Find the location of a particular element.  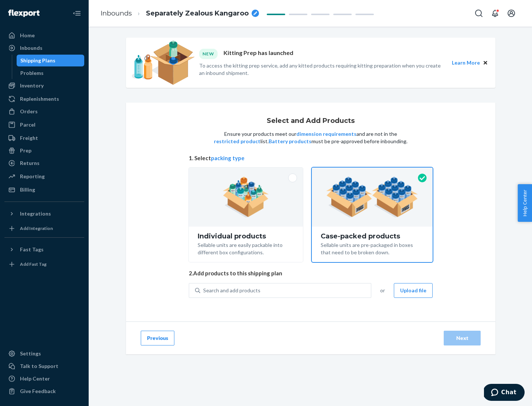

a: Returns is located at coordinates (44, 163).